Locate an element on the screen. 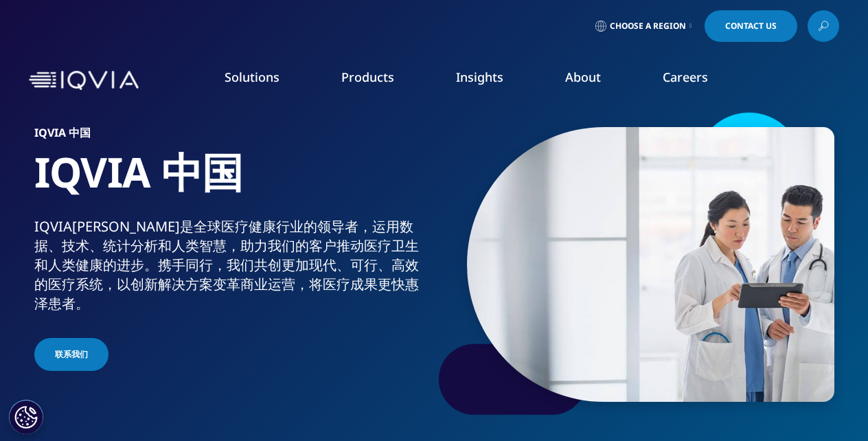 This screenshot has width=868, height=441. h1: IQVIA 中国 is located at coordinates (232, 181).